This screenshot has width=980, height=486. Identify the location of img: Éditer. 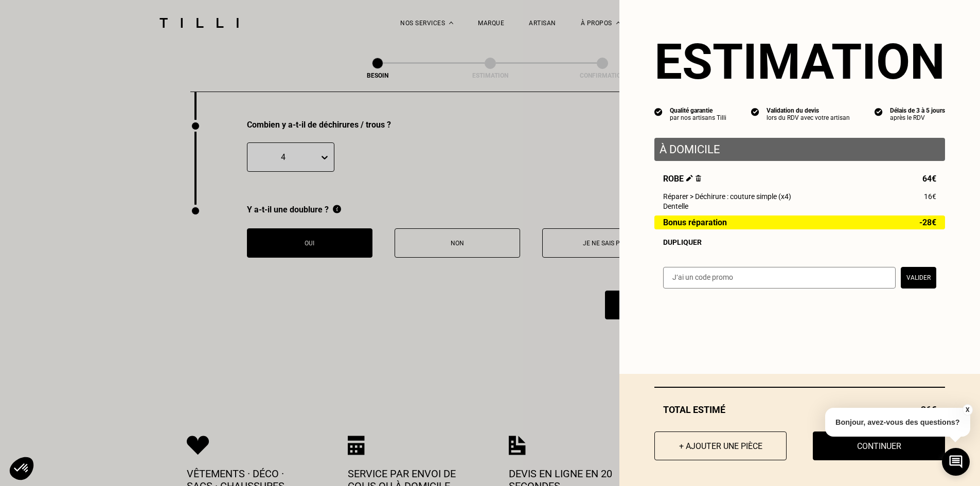
(690, 177).